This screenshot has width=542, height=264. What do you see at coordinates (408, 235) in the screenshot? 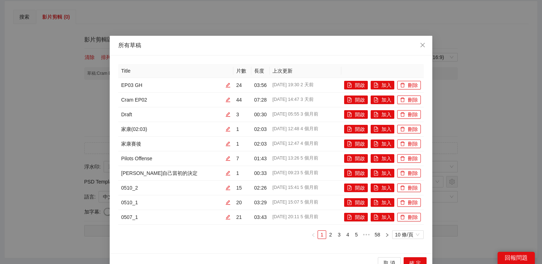
I see `div: 頁碼` at bounding box center [408, 235].